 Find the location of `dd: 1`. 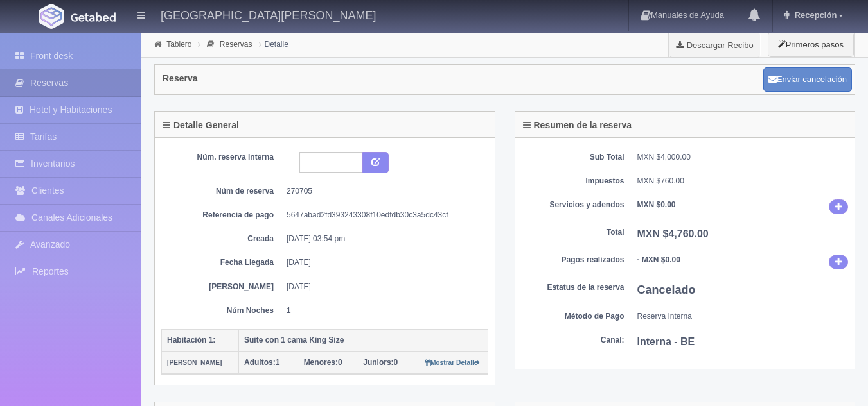

dd: 1 is located at coordinates (382, 310).